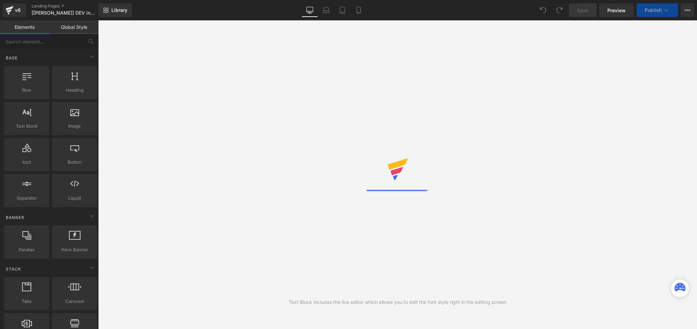  What do you see at coordinates (26, 162) in the screenshot?
I see `span: Icon` at bounding box center [26, 162].